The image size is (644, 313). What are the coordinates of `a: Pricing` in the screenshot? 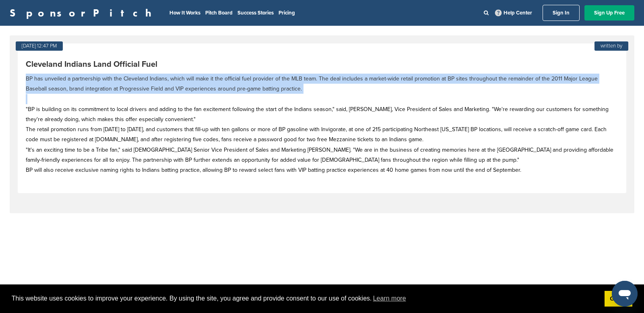 It's located at (286, 13).